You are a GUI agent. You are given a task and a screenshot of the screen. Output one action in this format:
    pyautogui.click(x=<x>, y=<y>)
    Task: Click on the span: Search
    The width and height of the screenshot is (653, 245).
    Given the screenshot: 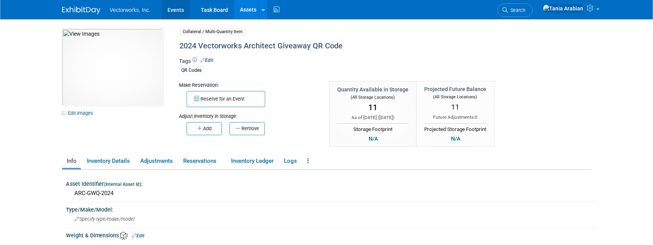 What is the action you would take?
    pyautogui.click(x=517, y=10)
    